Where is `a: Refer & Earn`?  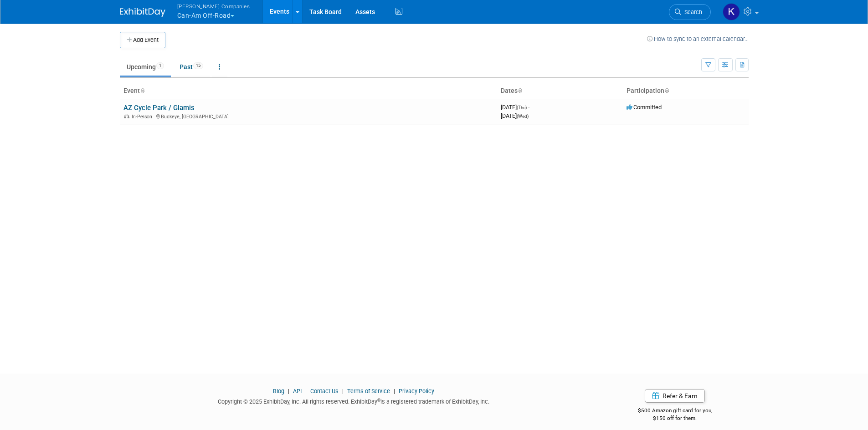
a: Refer & Earn is located at coordinates (675, 396).